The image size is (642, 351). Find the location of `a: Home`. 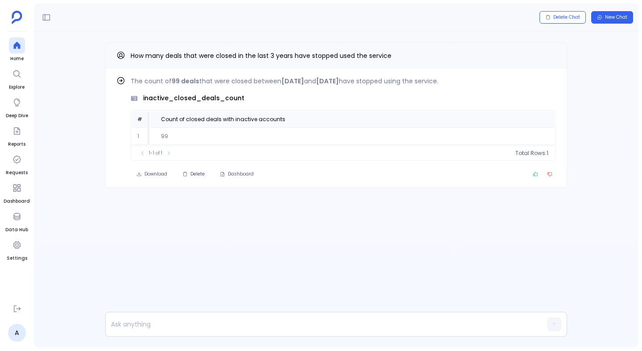

a: Home is located at coordinates (17, 50).